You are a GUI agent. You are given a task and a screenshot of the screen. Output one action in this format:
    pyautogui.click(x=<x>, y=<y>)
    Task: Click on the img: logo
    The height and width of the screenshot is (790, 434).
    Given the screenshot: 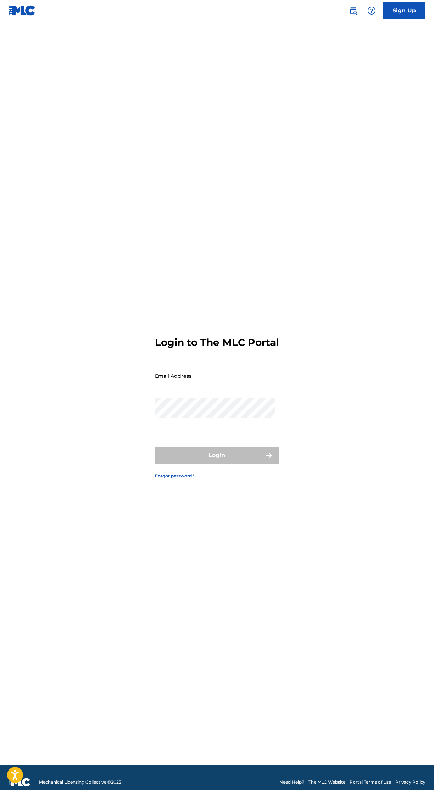 What is the action you would take?
    pyautogui.click(x=20, y=783)
    